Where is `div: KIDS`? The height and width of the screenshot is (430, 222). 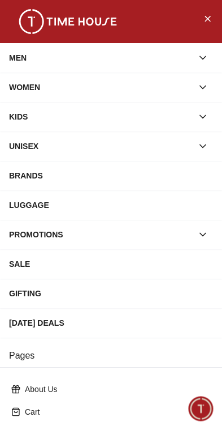 div: KIDS is located at coordinates (101, 117).